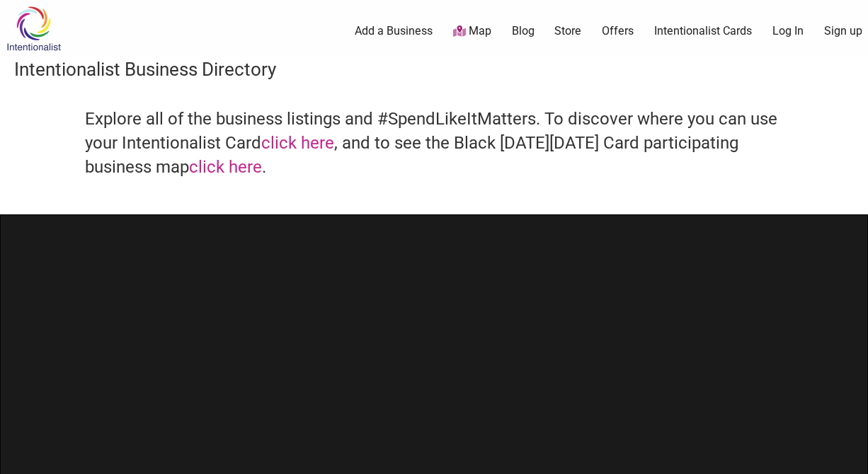  I want to click on a: Map, so click(472, 31).